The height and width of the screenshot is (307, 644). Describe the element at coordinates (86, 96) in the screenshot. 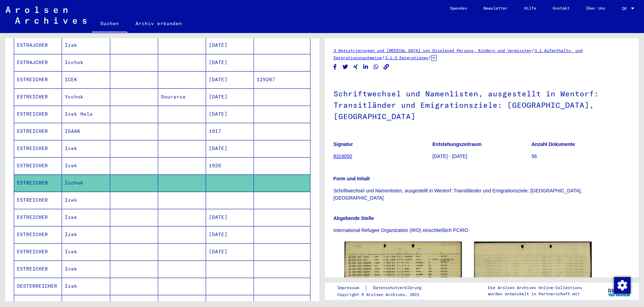

I see `mat-cell: Ycchok` at that location.